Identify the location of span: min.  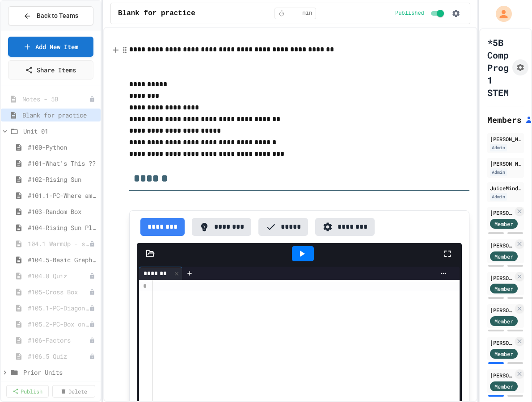
(308, 14).